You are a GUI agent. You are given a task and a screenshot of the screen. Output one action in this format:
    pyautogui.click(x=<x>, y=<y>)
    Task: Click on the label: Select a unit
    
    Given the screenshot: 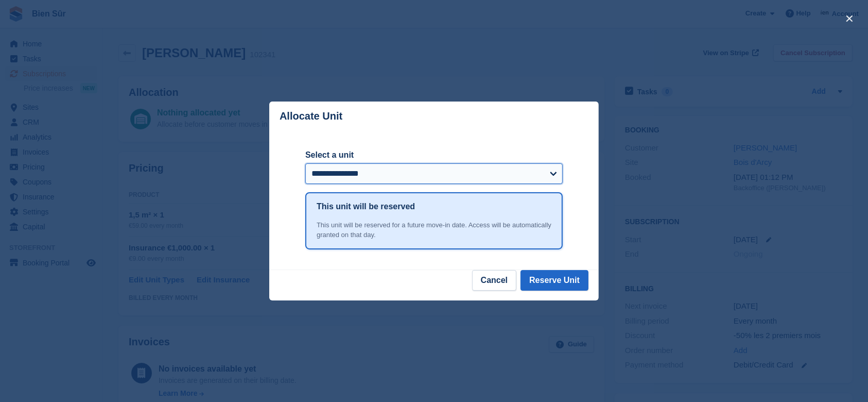 What is the action you would take?
    pyautogui.click(x=434, y=155)
    